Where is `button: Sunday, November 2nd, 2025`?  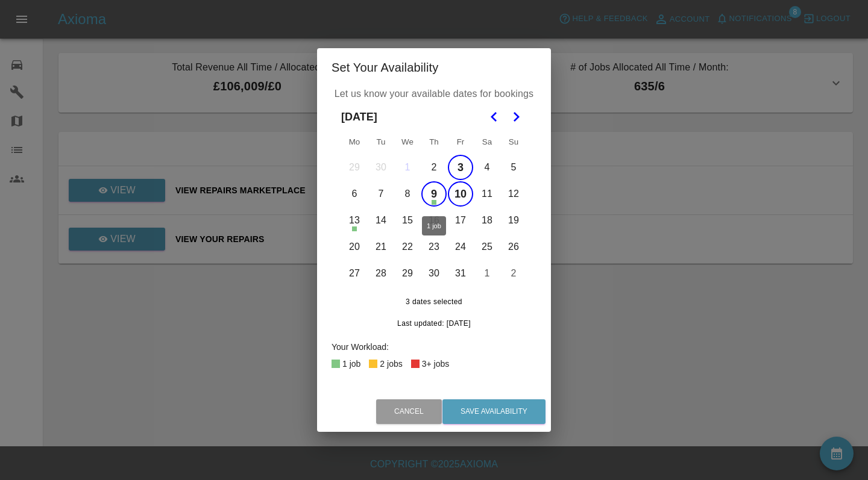
button: Sunday, November 2nd, 2025 is located at coordinates (514, 273).